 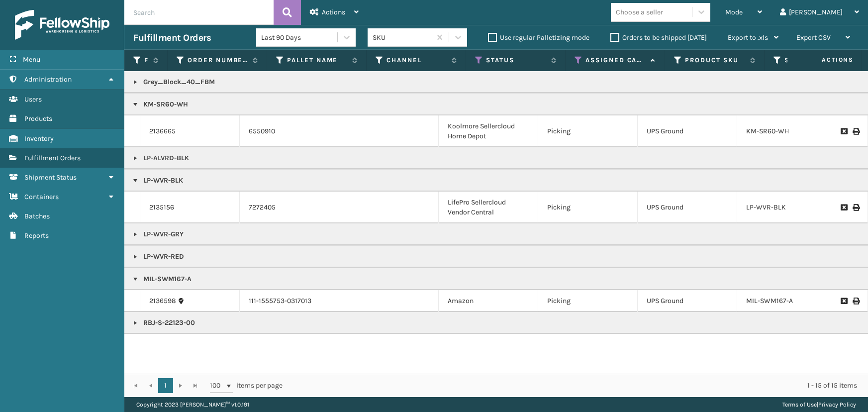 What do you see at coordinates (36, 216) in the screenshot?
I see `span: Batches` at bounding box center [36, 216].